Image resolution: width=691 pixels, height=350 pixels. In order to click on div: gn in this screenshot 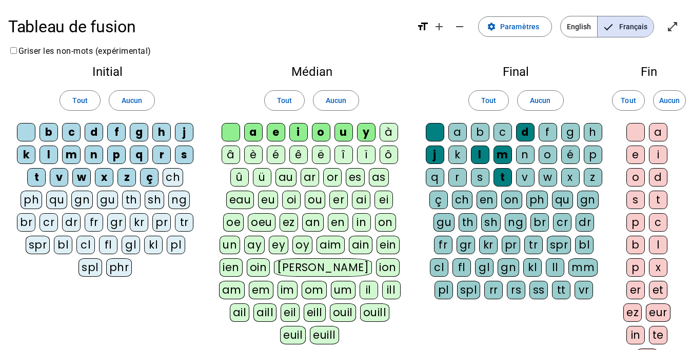, I will do `click(508, 268)`.